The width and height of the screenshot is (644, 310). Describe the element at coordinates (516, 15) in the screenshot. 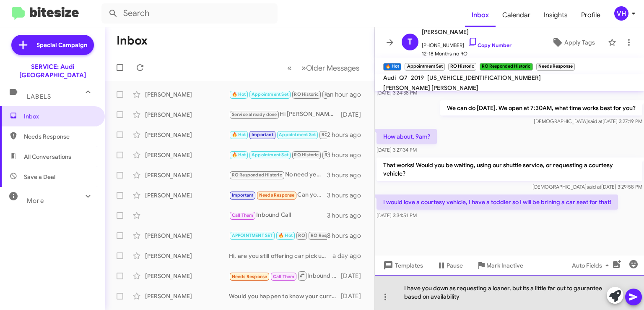

I see `span: Calendar` at that location.